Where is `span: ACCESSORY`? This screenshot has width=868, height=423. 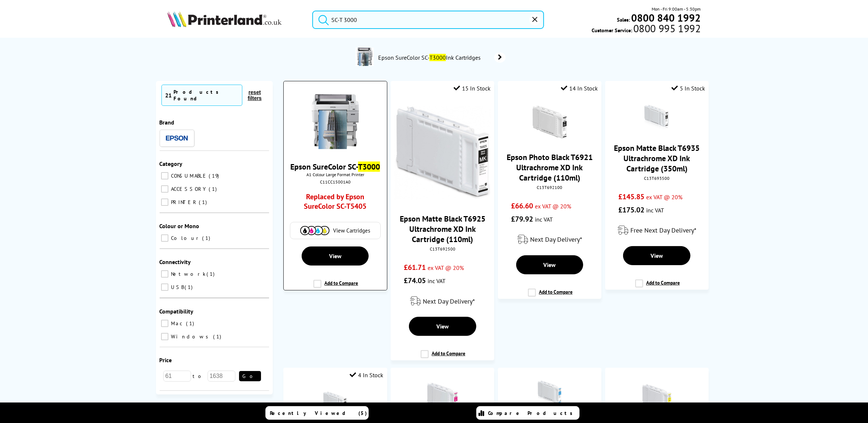 span: ACCESSORY is located at coordinates (189, 189).